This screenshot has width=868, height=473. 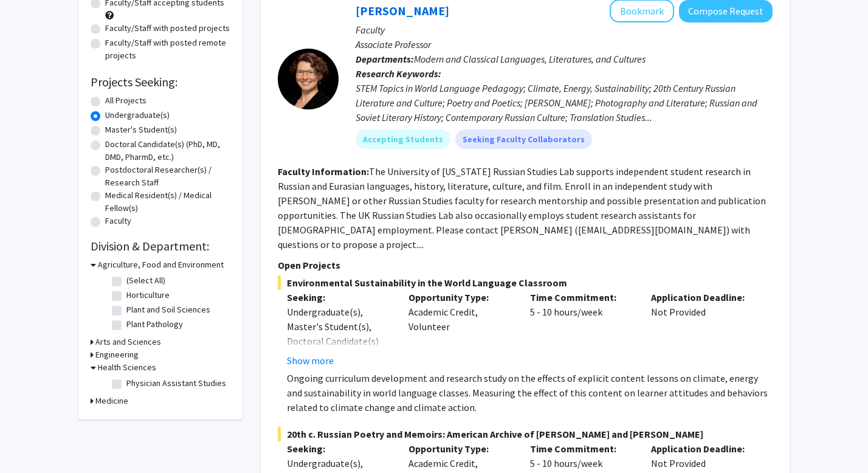 I want to click on div: Academic Credit, Volunteer, so click(x=460, y=329).